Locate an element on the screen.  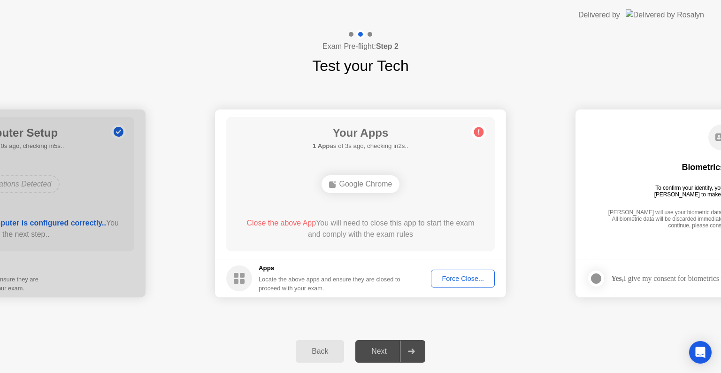
strong: Yes, is located at coordinates (618, 278).